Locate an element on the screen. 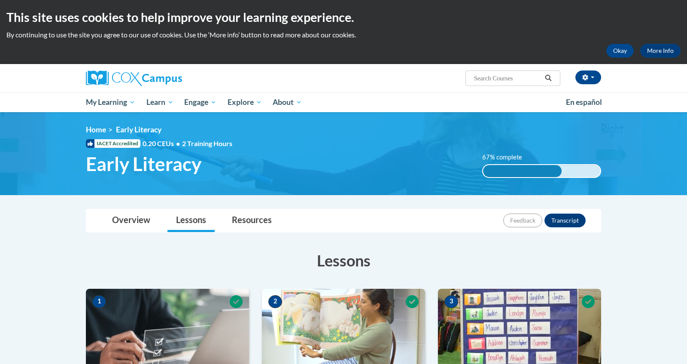 Image resolution: width=687 pixels, height=364 pixels. a: Home is located at coordinates (96, 129).